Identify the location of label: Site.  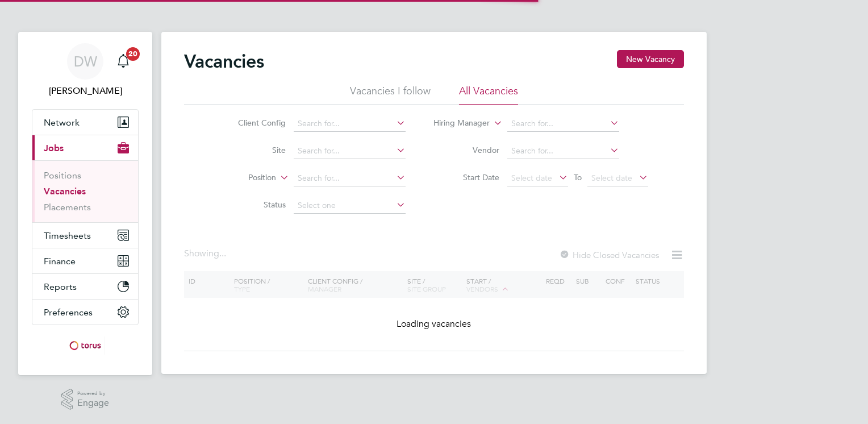
(253, 150).